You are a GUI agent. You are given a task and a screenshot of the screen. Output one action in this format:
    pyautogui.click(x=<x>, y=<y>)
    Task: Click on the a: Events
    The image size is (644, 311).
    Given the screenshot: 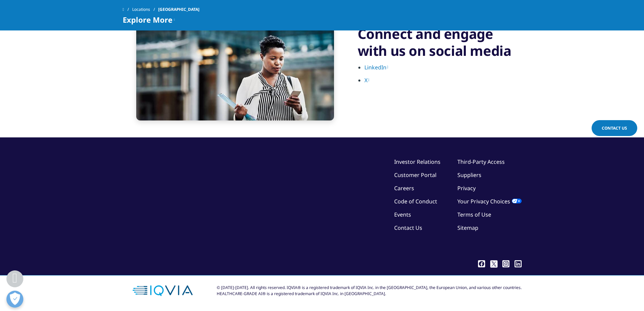 What is the action you would take?
    pyautogui.click(x=403, y=214)
    